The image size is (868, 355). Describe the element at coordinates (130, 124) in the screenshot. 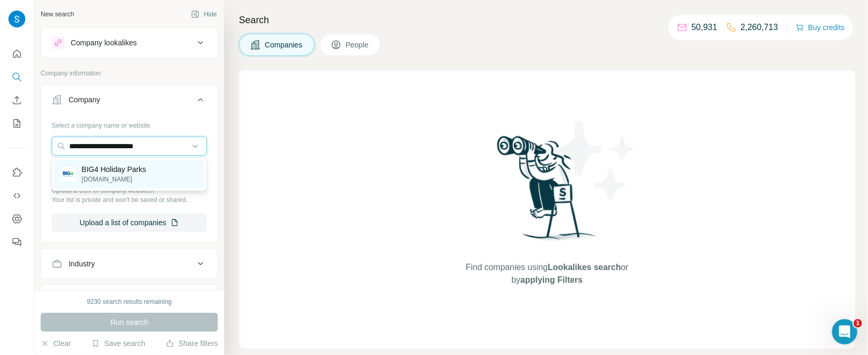

I see `div: Select a company name or website` at that location.